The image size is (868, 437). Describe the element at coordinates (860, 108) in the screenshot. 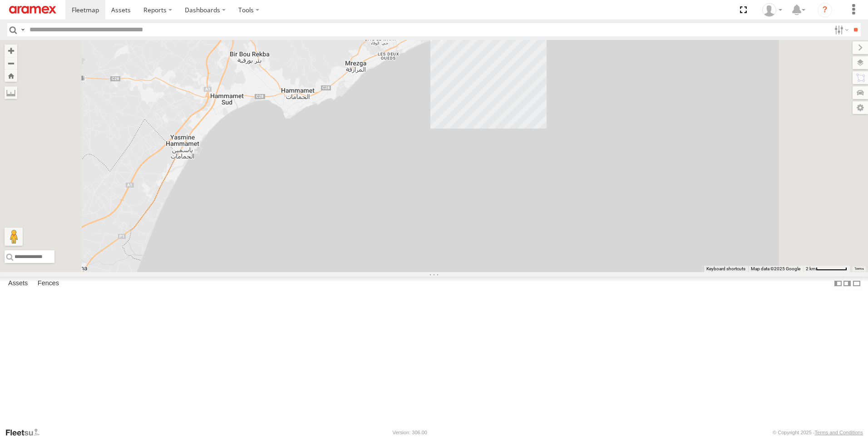

I see `label: Map Settings` at that location.